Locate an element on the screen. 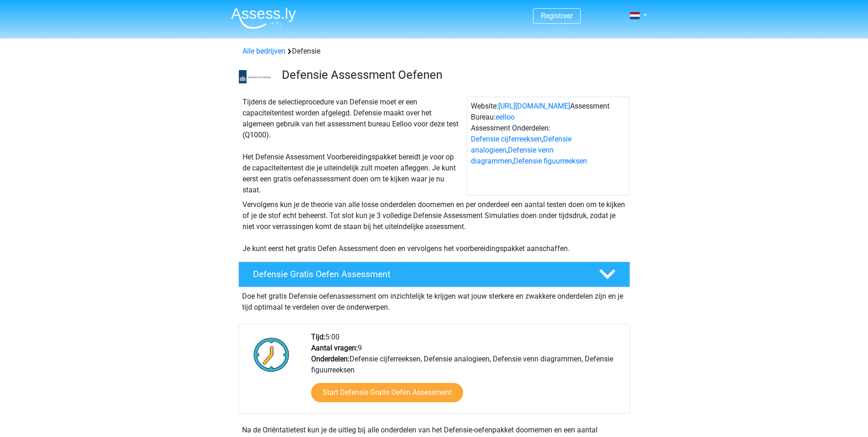 Image resolution: width=868 pixels, height=437 pixels. a: Defensie figuurreeksen is located at coordinates (550, 161).